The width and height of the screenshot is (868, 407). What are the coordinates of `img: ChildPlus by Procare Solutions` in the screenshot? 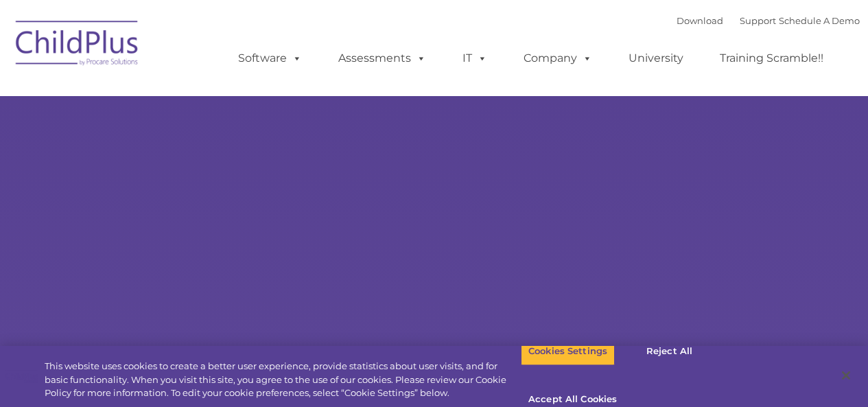 It's located at (78, 45).